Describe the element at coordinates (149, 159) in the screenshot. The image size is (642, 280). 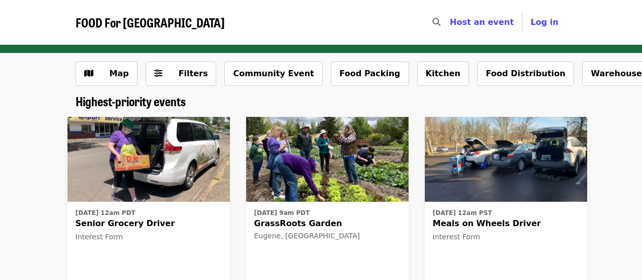
I see `img: Senior Grocery Driver organized by FOOD For Lane County` at that location.